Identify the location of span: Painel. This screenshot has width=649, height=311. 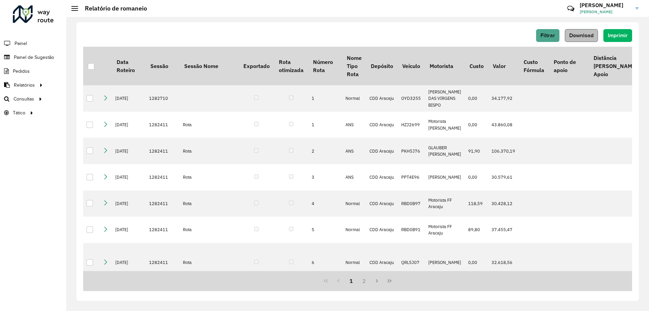
(21, 43).